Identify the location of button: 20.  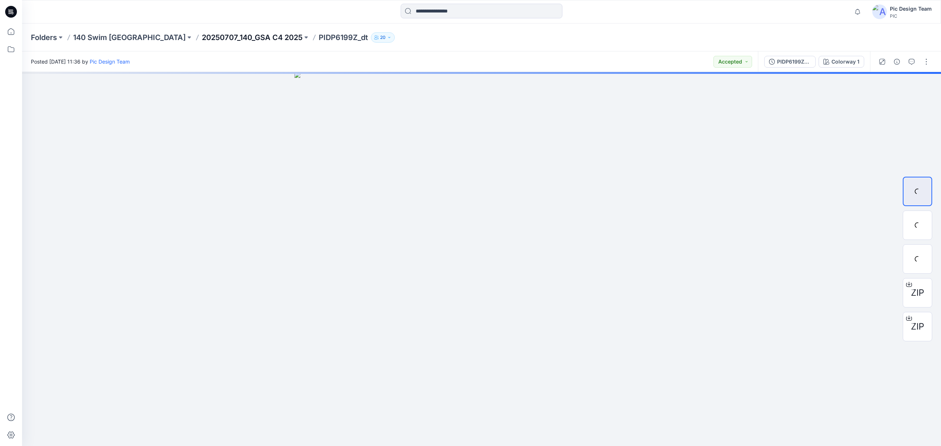
(383, 37).